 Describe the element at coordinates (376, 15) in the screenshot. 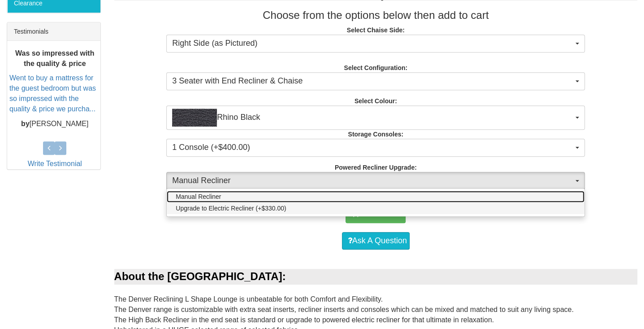

I see `h3: Choose from the options below then add to cart` at that location.